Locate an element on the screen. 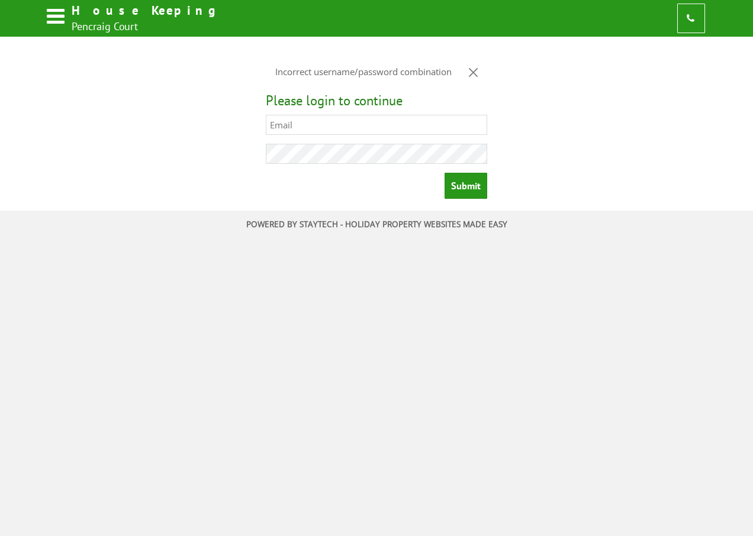 Image resolution: width=753 pixels, height=536 pixels. h2: Pencraig Court is located at coordinates (146, 26).